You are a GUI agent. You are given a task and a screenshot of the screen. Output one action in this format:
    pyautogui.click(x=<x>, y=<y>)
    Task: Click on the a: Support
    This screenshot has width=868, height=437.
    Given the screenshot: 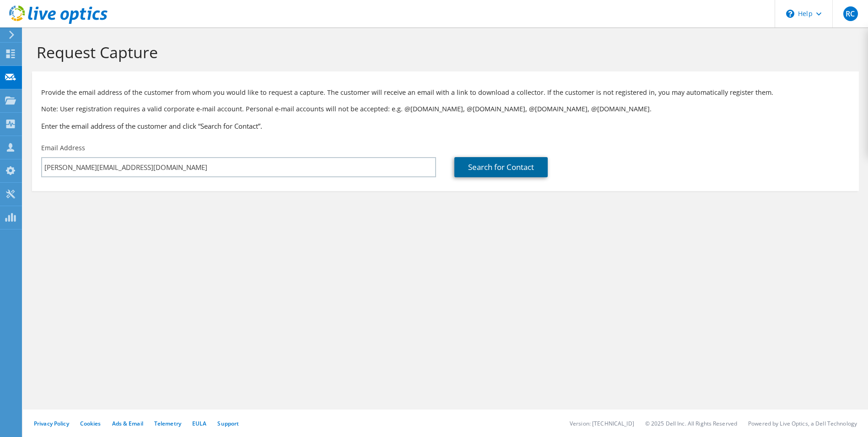 What is the action you would take?
    pyautogui.click(x=228, y=423)
    